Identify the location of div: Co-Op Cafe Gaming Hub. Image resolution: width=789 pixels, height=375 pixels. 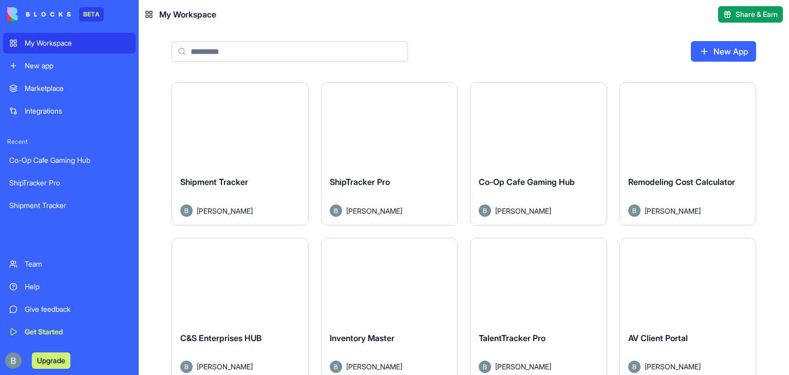
(69, 160).